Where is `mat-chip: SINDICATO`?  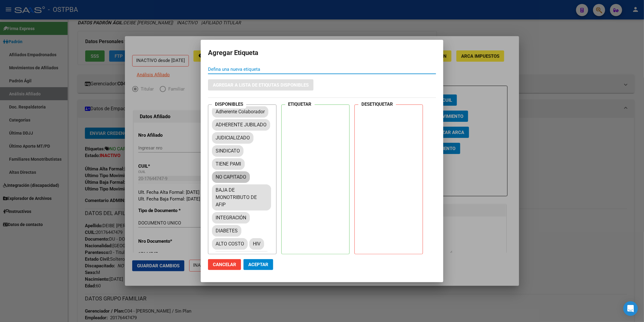
mat-chip: SINDICATO is located at coordinates (228, 151).